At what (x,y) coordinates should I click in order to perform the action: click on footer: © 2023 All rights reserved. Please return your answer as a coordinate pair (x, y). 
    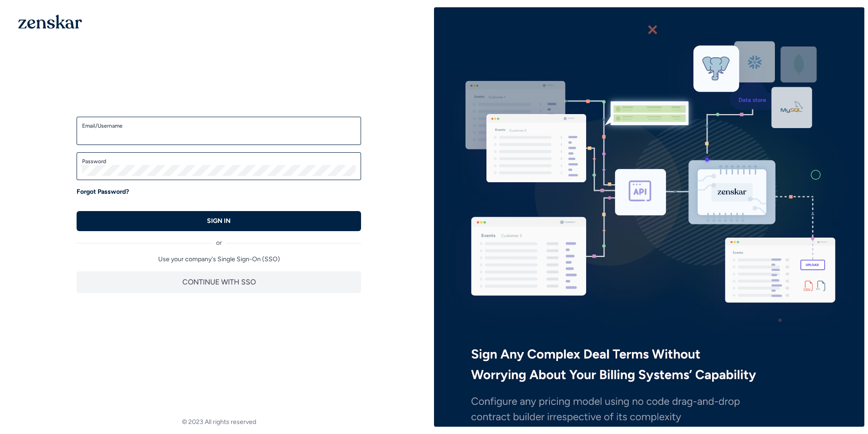
    Looking at the image, I should click on (218, 422).